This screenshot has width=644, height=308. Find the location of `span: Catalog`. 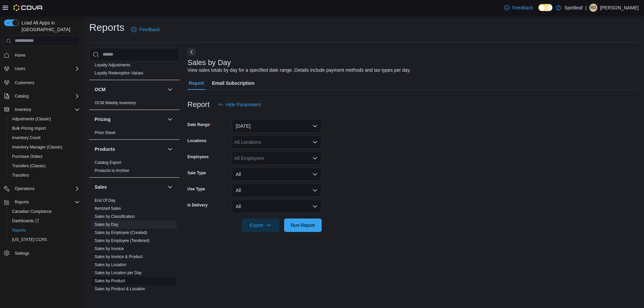

span: Catalog is located at coordinates (22, 96).